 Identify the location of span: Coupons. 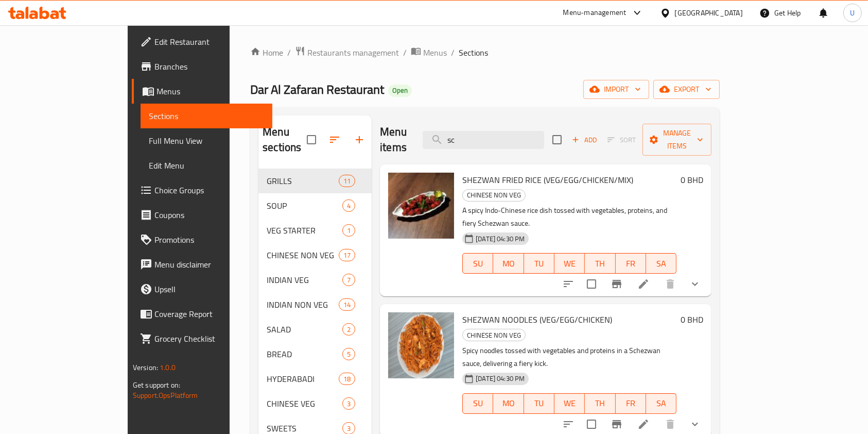
(209, 215).